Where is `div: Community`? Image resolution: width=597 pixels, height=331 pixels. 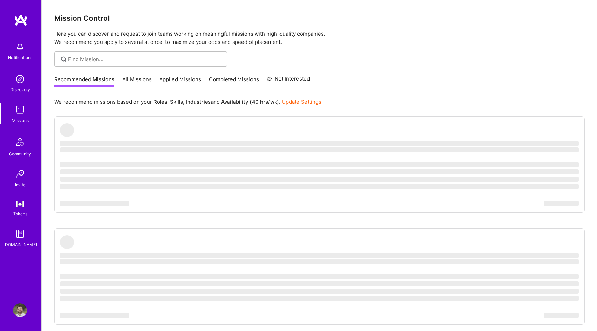
div: Community is located at coordinates (20, 154).